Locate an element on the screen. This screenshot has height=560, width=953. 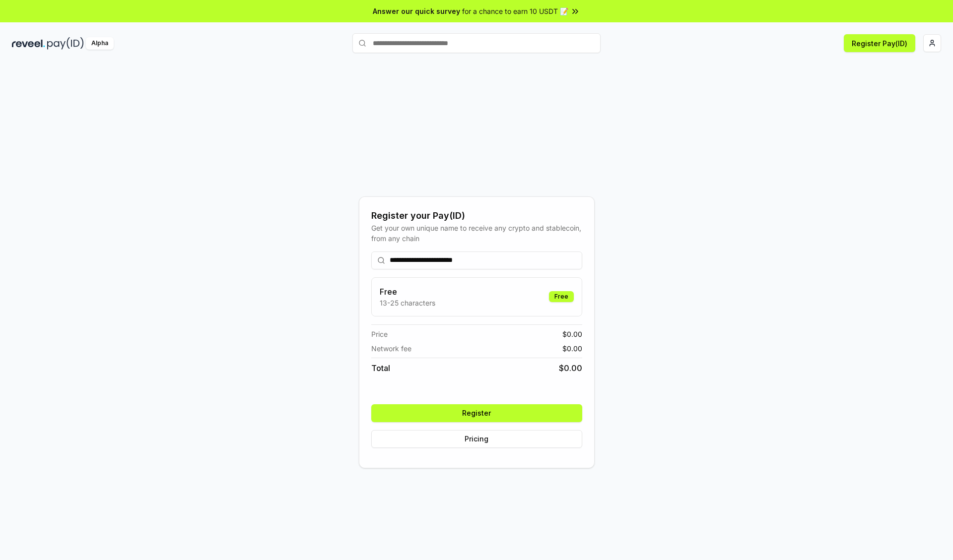
span: Total is located at coordinates (380, 368).